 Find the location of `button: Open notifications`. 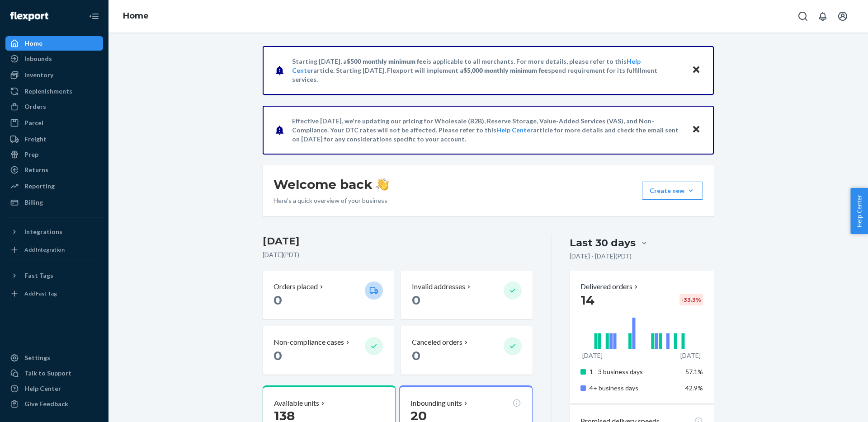

button: Open notifications is located at coordinates (823, 16).